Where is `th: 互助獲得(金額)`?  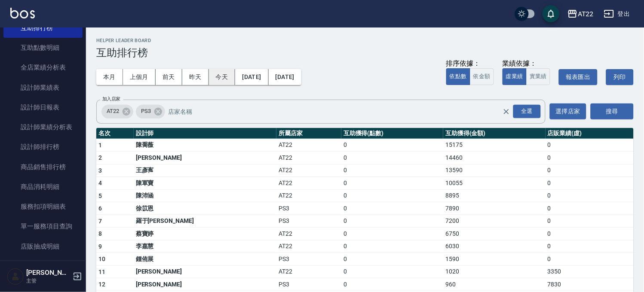
th: 互助獲得(金額) is located at coordinates (494, 133).